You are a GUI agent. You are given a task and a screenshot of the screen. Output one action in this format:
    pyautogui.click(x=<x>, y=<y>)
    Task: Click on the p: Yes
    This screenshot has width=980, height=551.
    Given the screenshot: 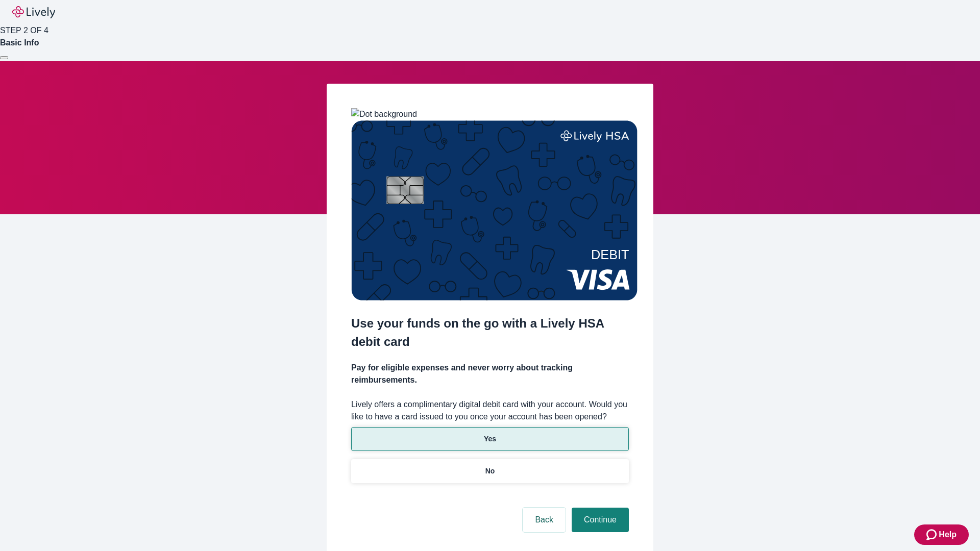 What is the action you would take?
    pyautogui.click(x=490, y=439)
    